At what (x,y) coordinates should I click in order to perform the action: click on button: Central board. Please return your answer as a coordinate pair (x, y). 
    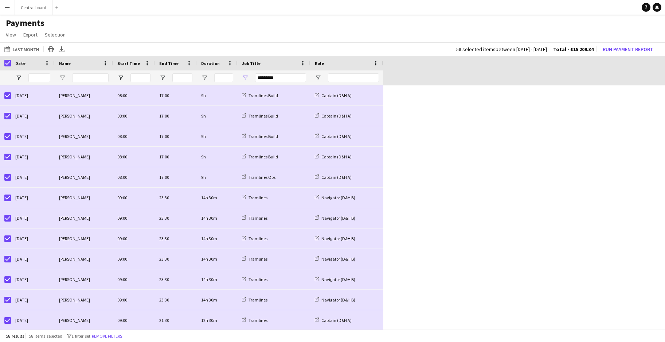
    Looking at the image, I should click on (34, 7).